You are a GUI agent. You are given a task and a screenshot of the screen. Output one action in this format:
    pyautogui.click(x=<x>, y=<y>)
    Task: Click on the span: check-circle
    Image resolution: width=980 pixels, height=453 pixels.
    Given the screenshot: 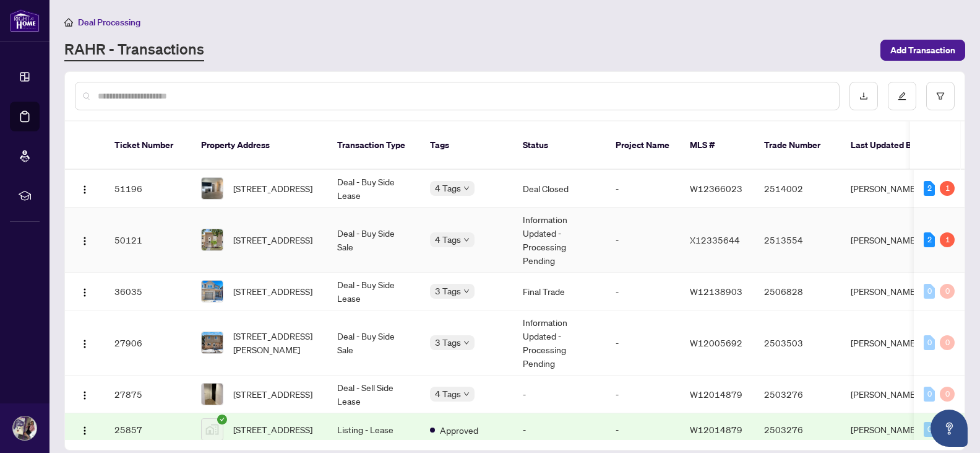 What is the action you would take?
    pyautogui.click(x=222, y=420)
    